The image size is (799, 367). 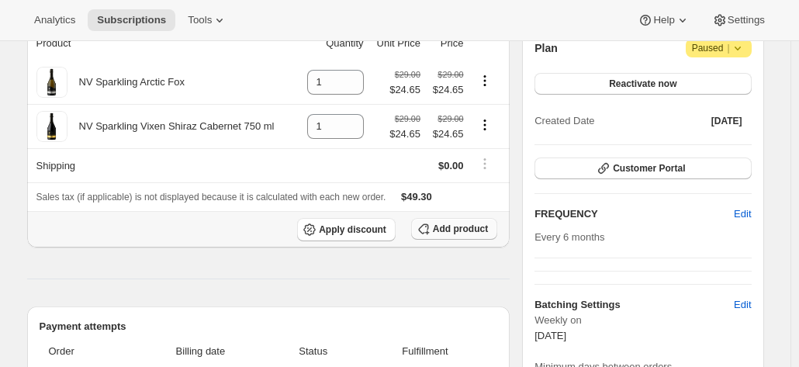 I want to click on th: Product, so click(x=162, y=43).